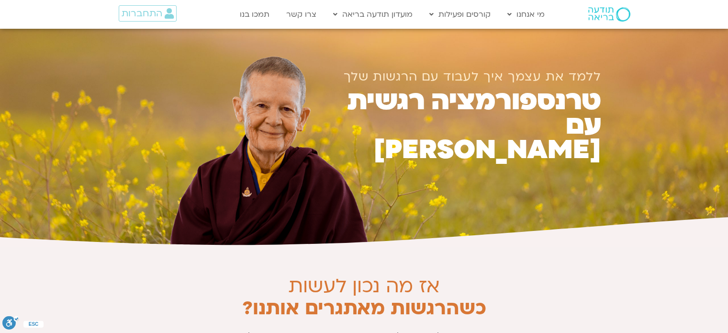  Describe the element at coordinates (472, 77) in the screenshot. I see `h1: ללמד את עצמך איך לעבוד עם הרגשות שלך` at that location.